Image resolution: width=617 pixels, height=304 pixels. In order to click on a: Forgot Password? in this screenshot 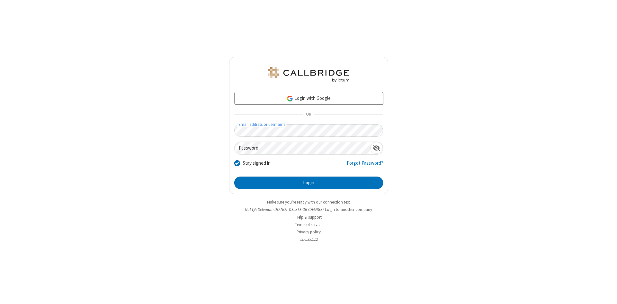, I will do `click(365, 166)`.